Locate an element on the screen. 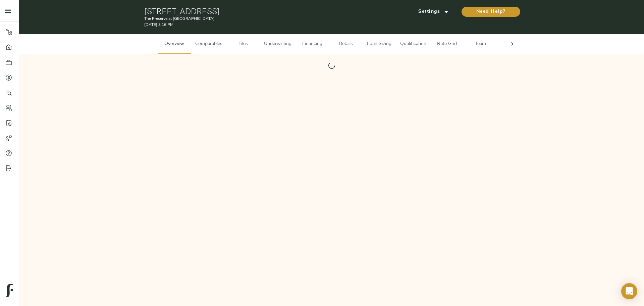 Image resolution: width=644 pixels, height=306 pixels. span: Financing is located at coordinates (312, 44).